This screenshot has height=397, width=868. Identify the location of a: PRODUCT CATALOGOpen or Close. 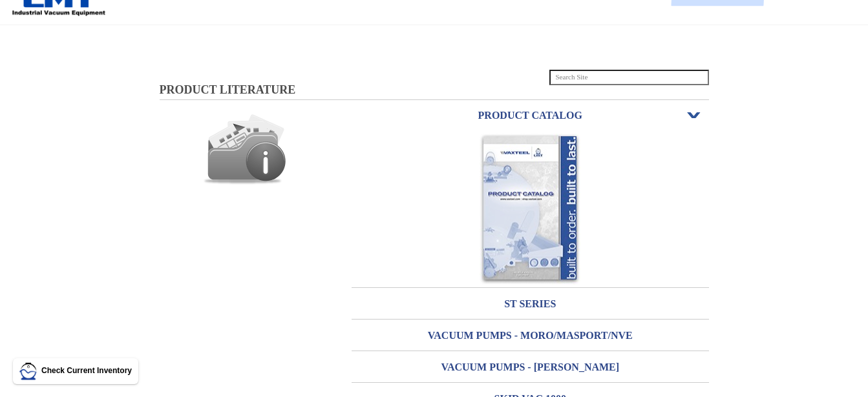
(530, 115).